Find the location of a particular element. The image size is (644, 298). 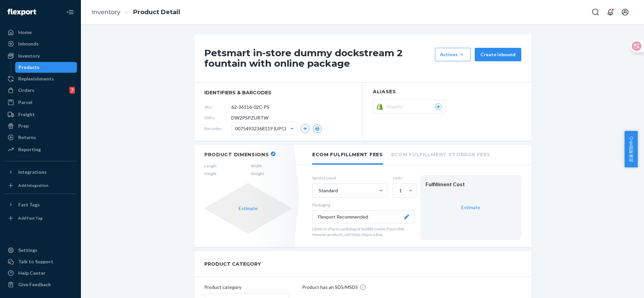

button: Give Feedback is located at coordinates (40, 284).